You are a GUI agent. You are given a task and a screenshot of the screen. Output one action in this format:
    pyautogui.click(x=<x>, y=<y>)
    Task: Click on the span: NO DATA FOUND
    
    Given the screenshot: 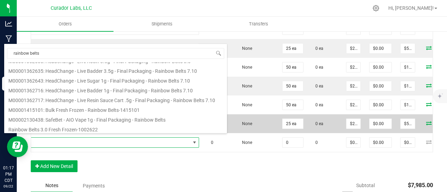 What is the action you would take?
    pyautogui.click(x=102, y=48)
    